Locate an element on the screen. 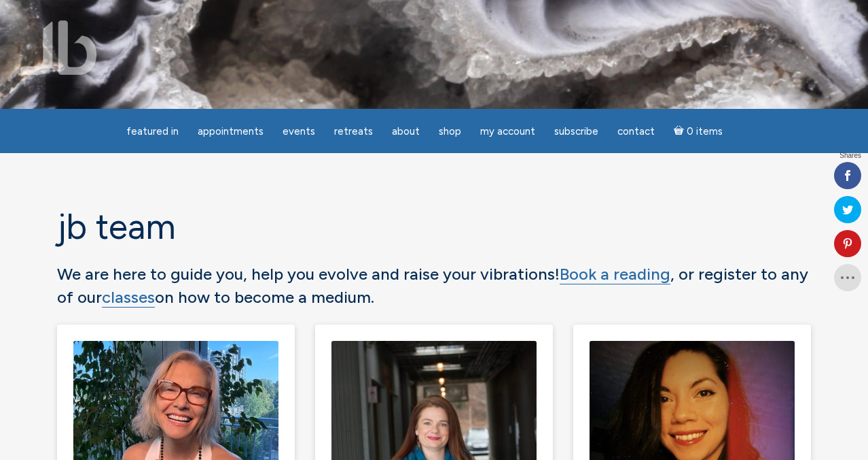 Image resolution: width=868 pixels, height=460 pixels. a: Shop is located at coordinates (450, 132).